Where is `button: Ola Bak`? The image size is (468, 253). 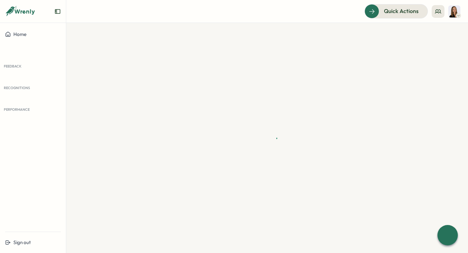 button: Ola Bak is located at coordinates (454, 11).